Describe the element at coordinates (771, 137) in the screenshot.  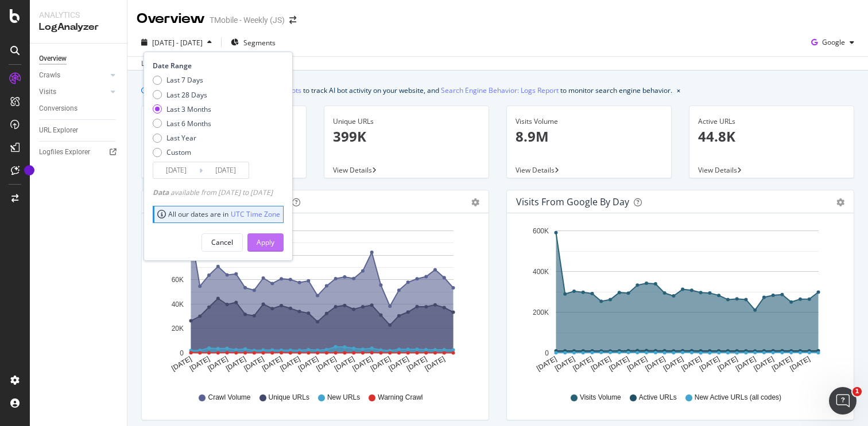
I see `p: 44.8K` at that location.